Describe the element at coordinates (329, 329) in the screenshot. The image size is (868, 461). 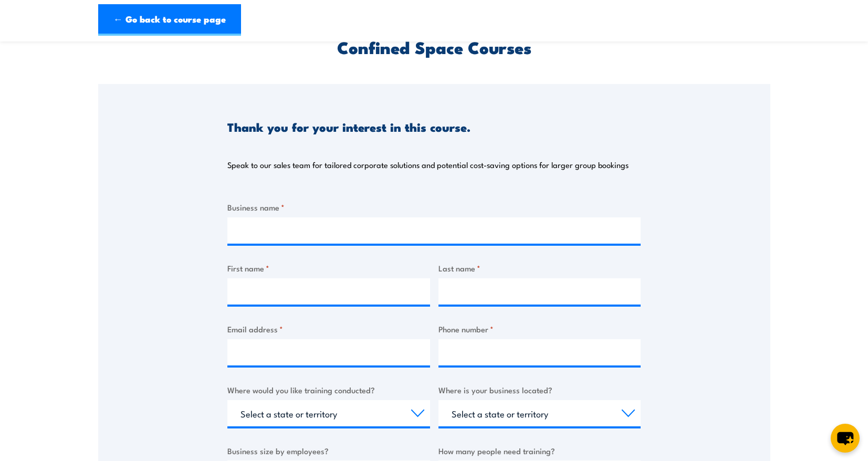
I see `label: Email address` at that location.